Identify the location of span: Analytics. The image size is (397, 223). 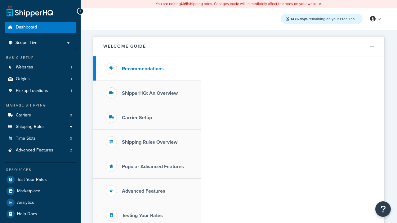
(25, 203).